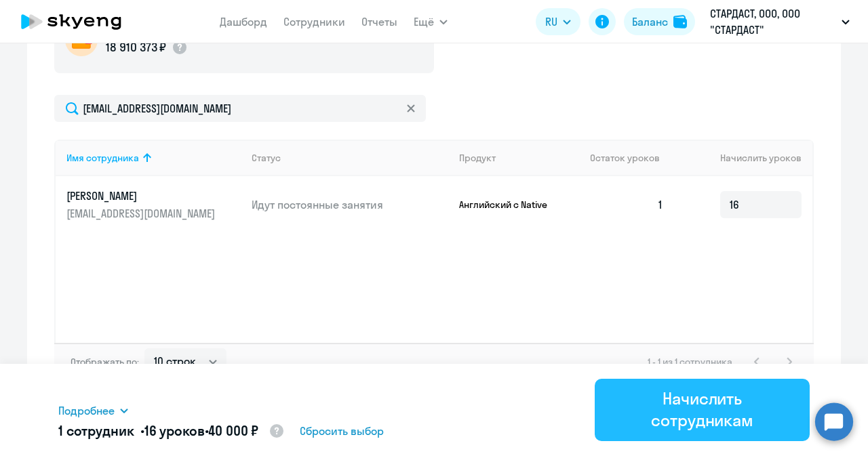 The width and height of the screenshot is (868, 456). Describe the element at coordinates (243, 21) in the screenshot. I see `a: Дашборд` at that location.